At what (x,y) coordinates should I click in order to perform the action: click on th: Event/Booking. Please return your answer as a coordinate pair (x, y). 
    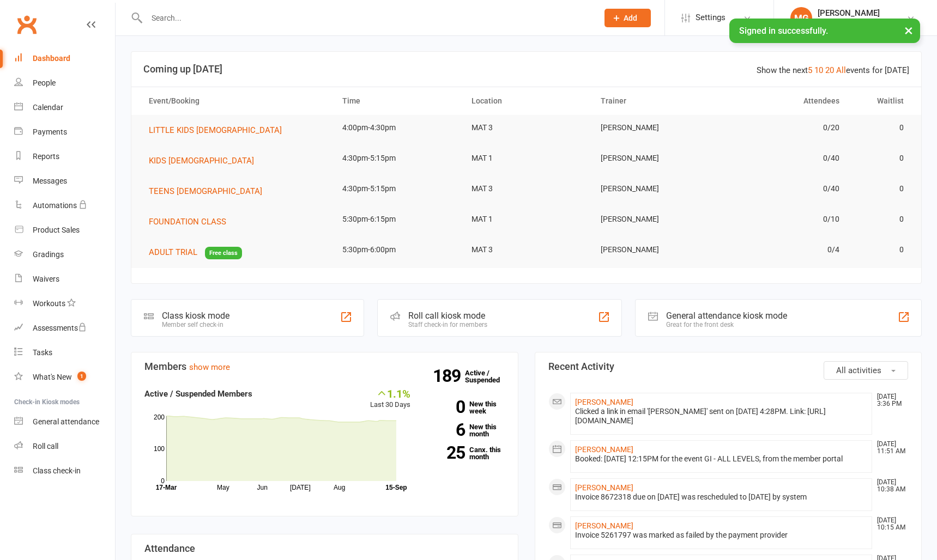
    Looking at the image, I should click on (235, 100).